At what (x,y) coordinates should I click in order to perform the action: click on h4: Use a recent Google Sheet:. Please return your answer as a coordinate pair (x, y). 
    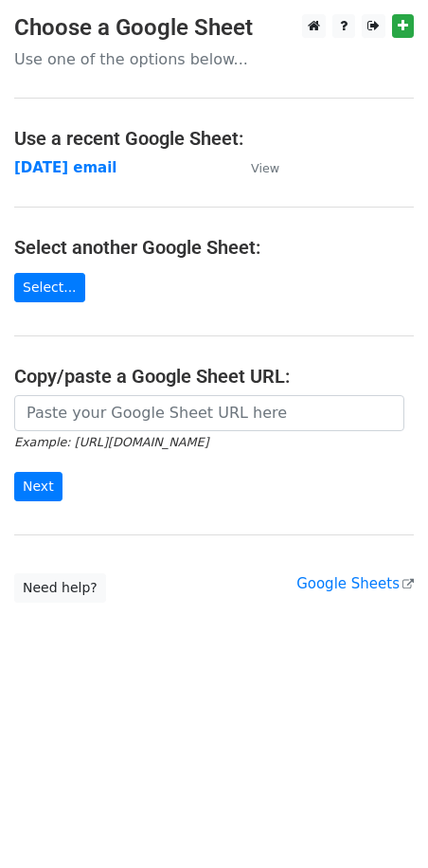
    Looking at the image, I should click on (214, 138).